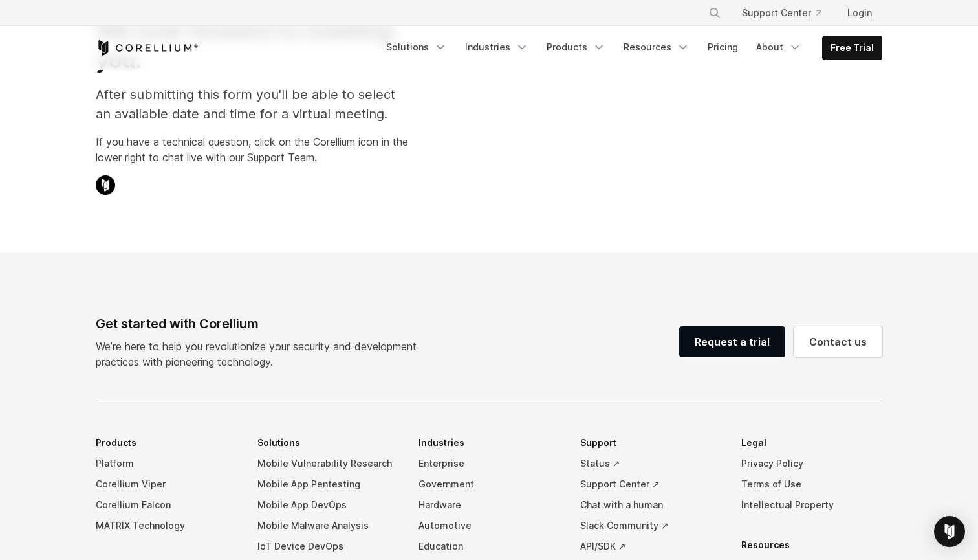  I want to click on a: Free Trial, so click(852, 48).